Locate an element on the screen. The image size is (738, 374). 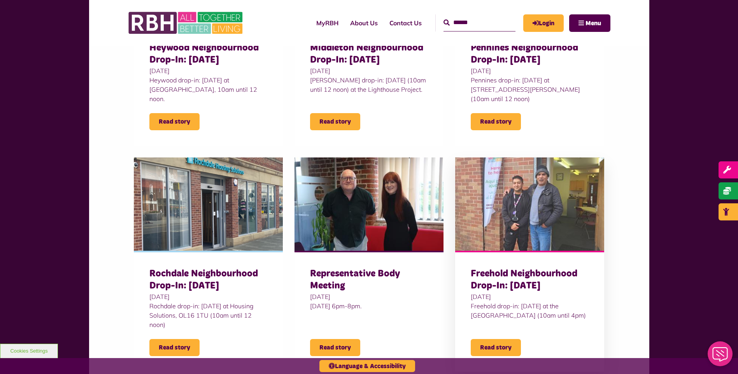
img: Freehold Abdul is located at coordinates (530, 204).